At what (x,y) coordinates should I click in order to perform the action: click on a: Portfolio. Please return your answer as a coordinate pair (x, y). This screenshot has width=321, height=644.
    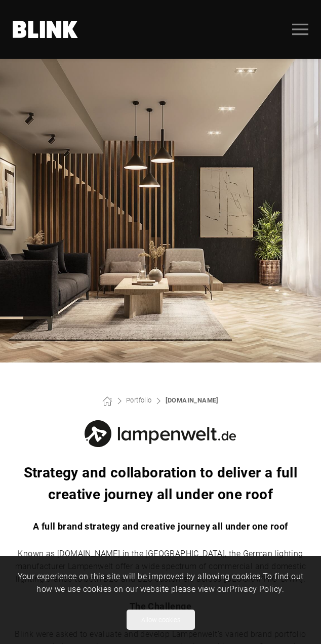
    Looking at the image, I should click on (139, 400).